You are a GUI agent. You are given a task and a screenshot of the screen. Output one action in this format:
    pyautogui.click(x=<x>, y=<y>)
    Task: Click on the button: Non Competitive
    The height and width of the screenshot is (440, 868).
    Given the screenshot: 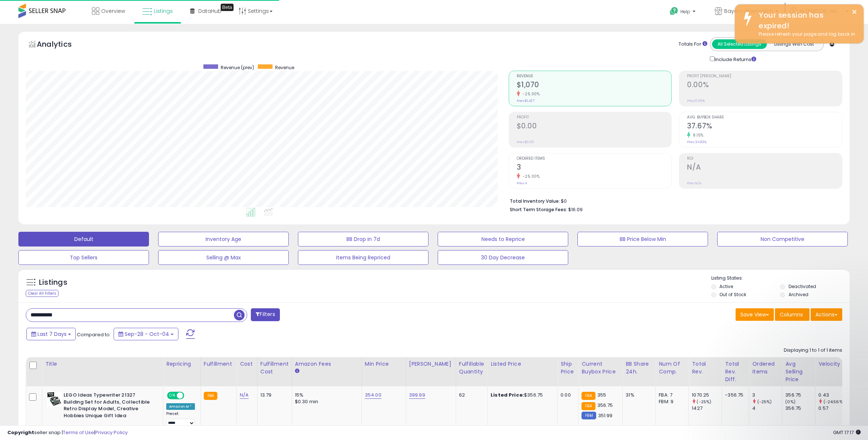 What is the action you would take?
    pyautogui.click(x=782, y=239)
    